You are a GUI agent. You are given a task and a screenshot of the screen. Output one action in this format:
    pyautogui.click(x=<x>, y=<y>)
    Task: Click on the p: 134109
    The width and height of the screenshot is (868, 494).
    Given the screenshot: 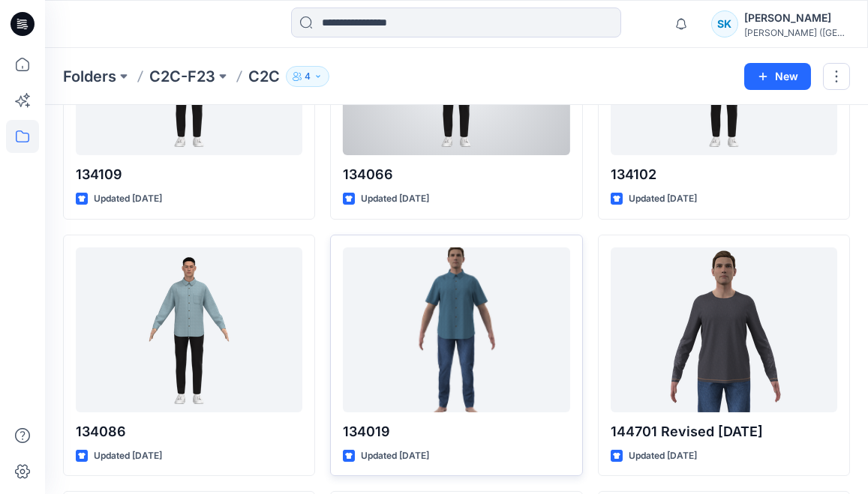 What is the action you would take?
    pyautogui.click(x=189, y=175)
    